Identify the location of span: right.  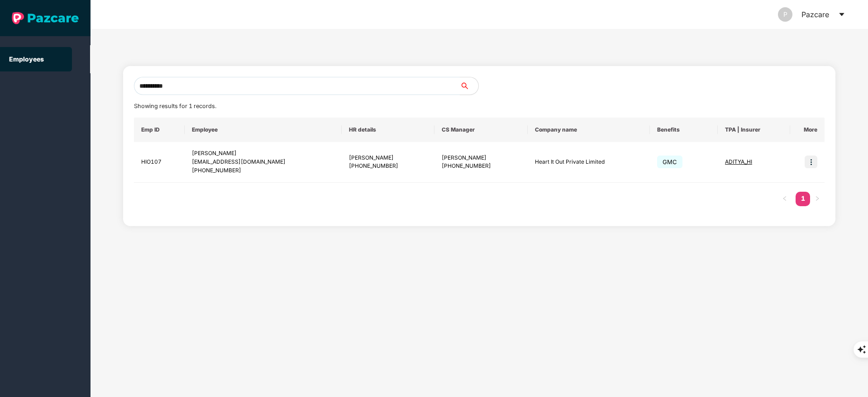
(817, 198).